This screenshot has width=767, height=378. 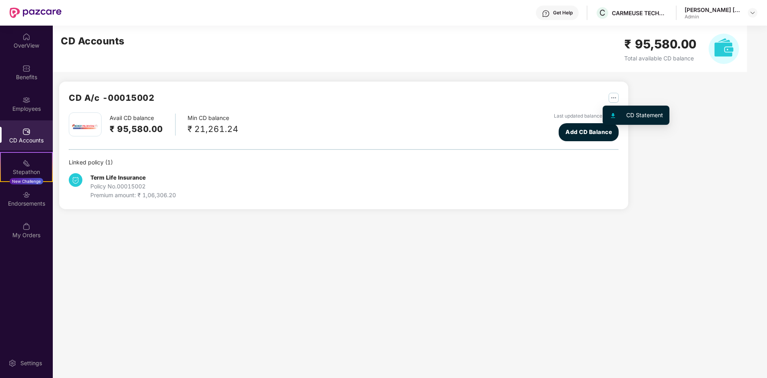 What do you see at coordinates (142, 124) in the screenshot?
I see `div: Avail CD balance` at bounding box center [142, 124].